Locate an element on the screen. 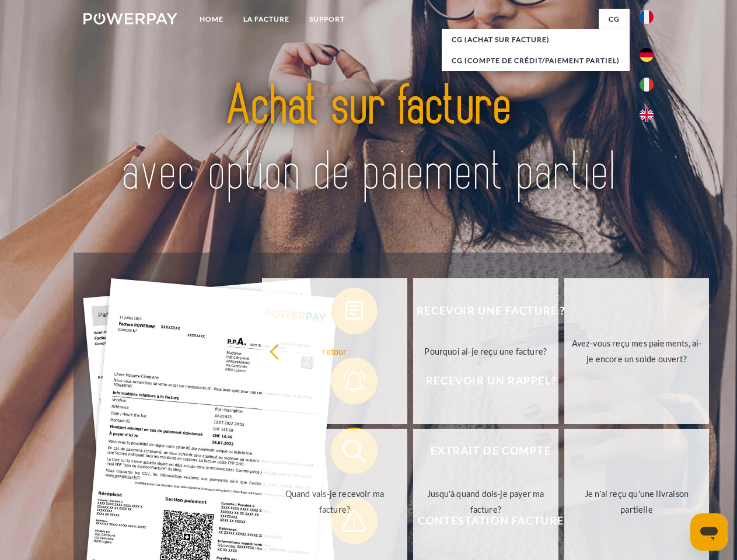 Image resolution: width=737 pixels, height=560 pixels. a: Home is located at coordinates (211, 19).